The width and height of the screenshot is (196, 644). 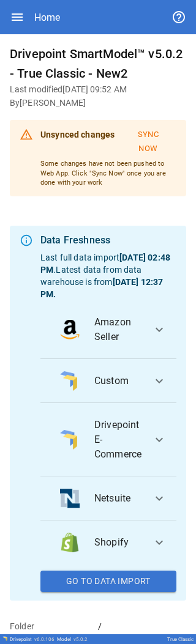 What do you see at coordinates (77, 134) in the screenshot?
I see `b: Unsynced changes` at bounding box center [77, 134].